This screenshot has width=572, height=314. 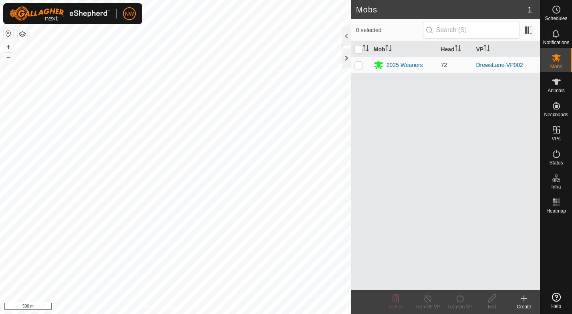 I want to click on div: Turn Off VP, so click(x=428, y=307).